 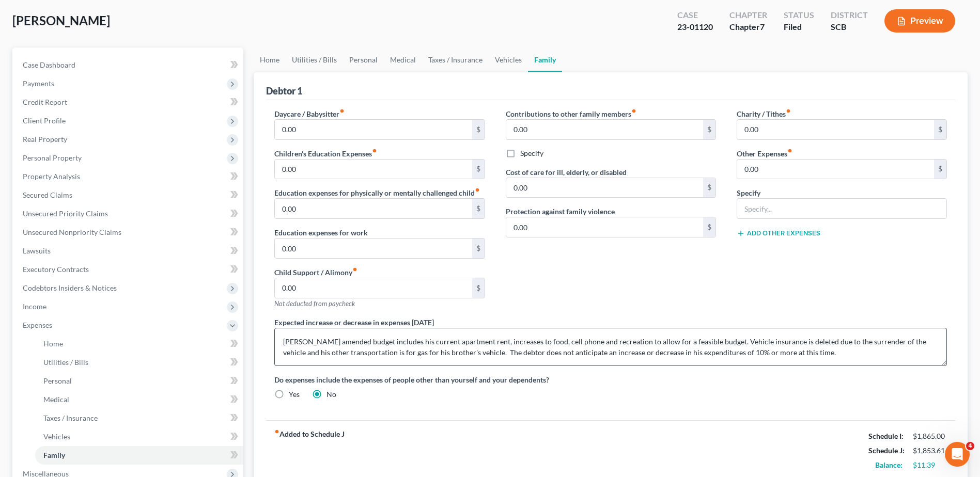 I want to click on span: Income, so click(x=34, y=306).